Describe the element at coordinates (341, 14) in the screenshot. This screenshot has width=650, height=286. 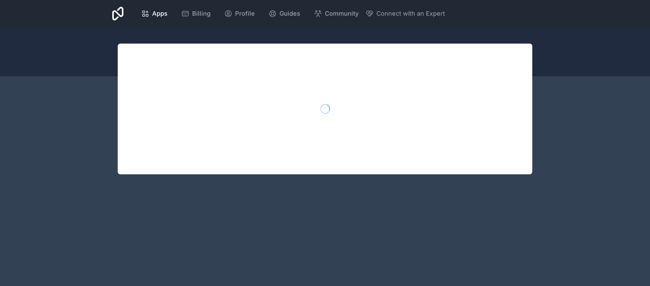
I see `span: Community` at that location.